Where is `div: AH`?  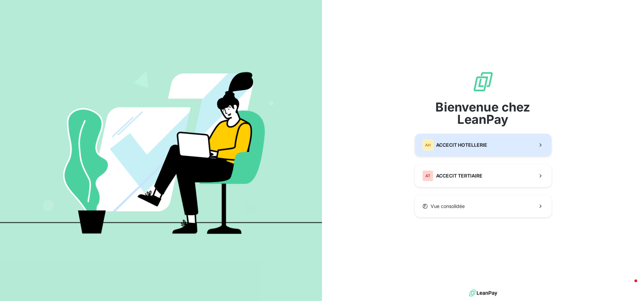 div: AH is located at coordinates (428, 145).